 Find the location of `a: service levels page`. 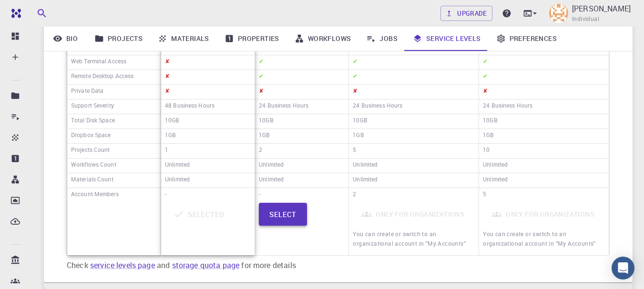

a: service levels page is located at coordinates (122, 265).